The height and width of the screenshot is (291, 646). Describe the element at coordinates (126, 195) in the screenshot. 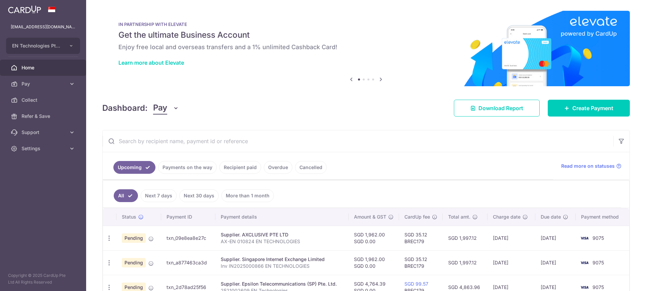

I see `a: All` at that location.